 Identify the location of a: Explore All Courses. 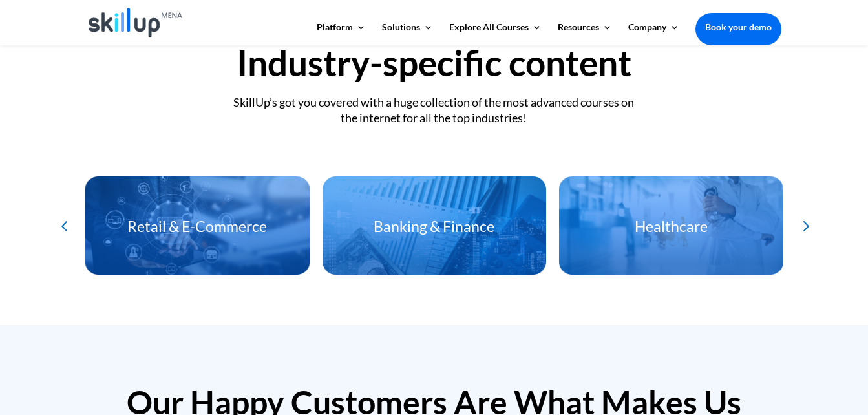
(495, 34).